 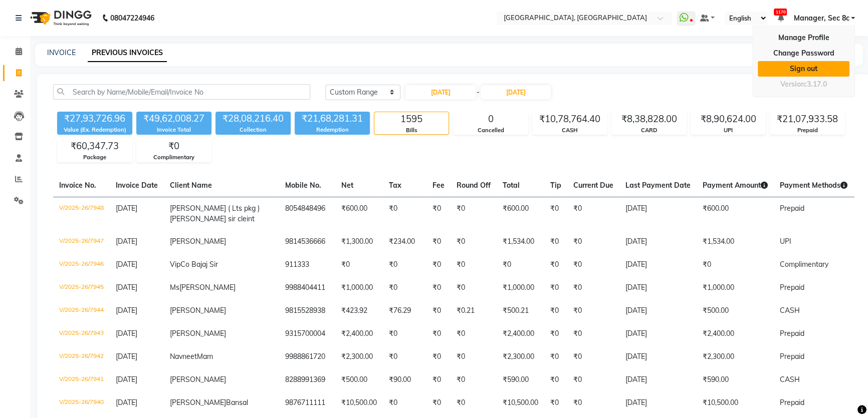 What do you see at coordinates (174, 146) in the screenshot?
I see `div: ₹0` at bounding box center [174, 146].